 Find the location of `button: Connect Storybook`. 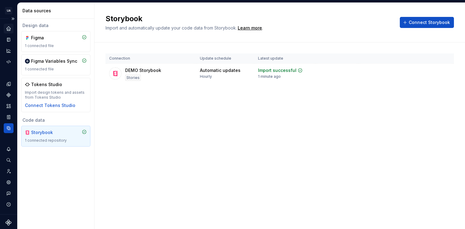

button: Connect Storybook is located at coordinates (427, 22).